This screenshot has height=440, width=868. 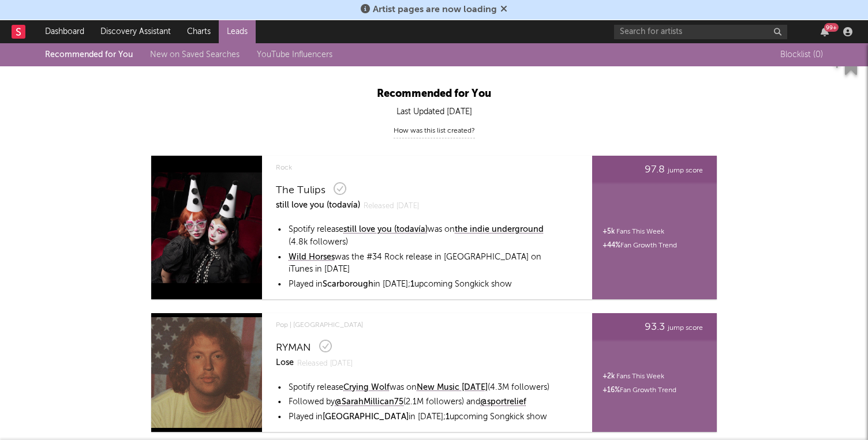 What do you see at coordinates (135, 32) in the screenshot?
I see `a: Discovery Assistant` at bounding box center [135, 32].